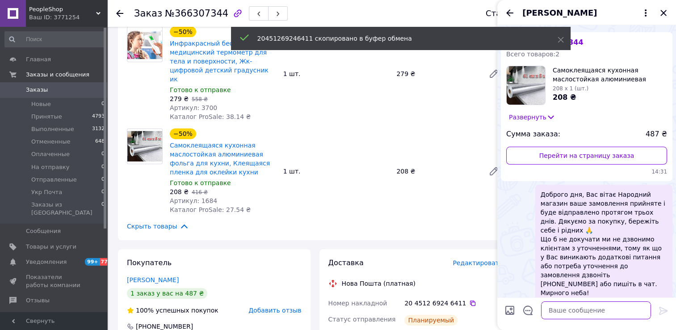 The image size is (676, 330). Describe the element at coordinates (98, 129) in the screenshot. I see `span: 3132` at that location.